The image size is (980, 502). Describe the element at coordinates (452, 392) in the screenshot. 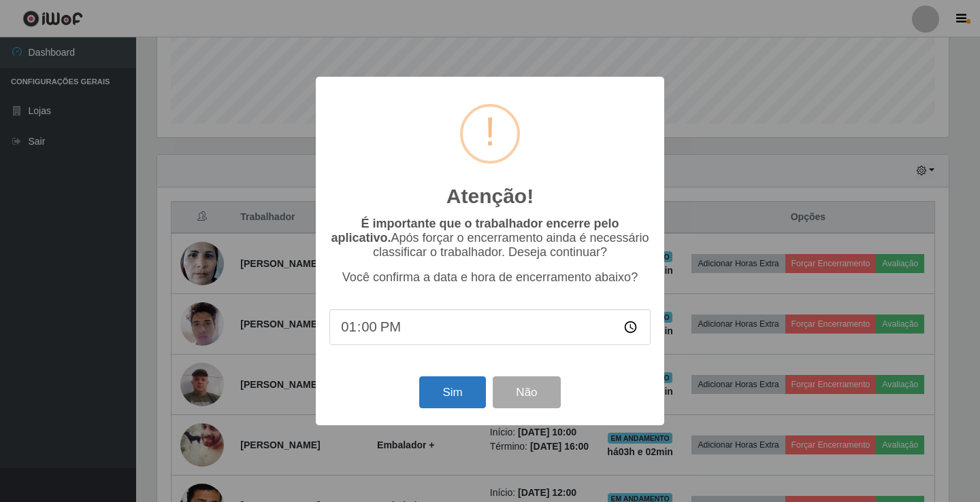

I see `button: Sim` at that location.